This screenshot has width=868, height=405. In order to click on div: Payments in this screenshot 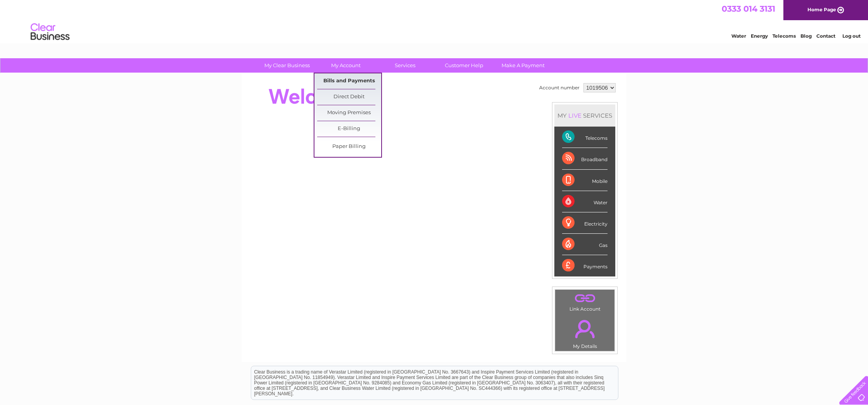, I will do `click(585, 266)`.